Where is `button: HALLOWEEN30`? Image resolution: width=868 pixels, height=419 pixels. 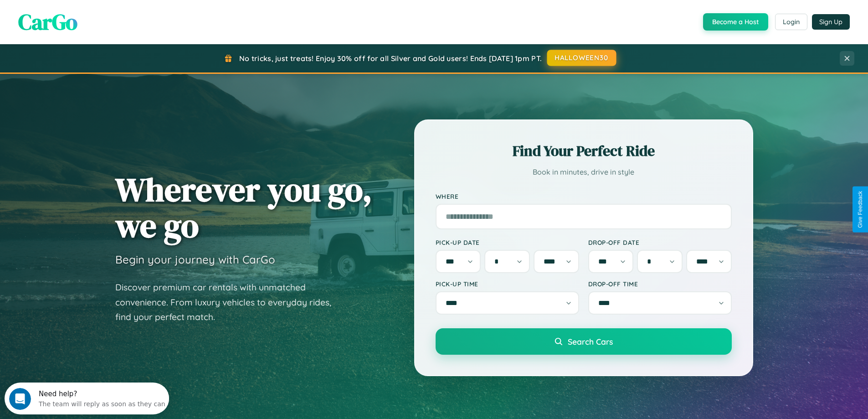
button: HALLOWEEN30 is located at coordinates (582, 58).